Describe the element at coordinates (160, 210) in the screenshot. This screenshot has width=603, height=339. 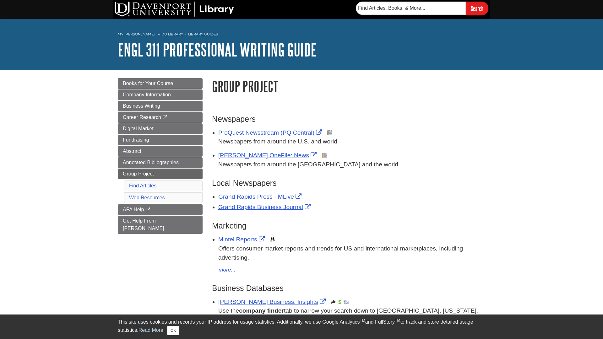
I see `a: APA Help` at that location.